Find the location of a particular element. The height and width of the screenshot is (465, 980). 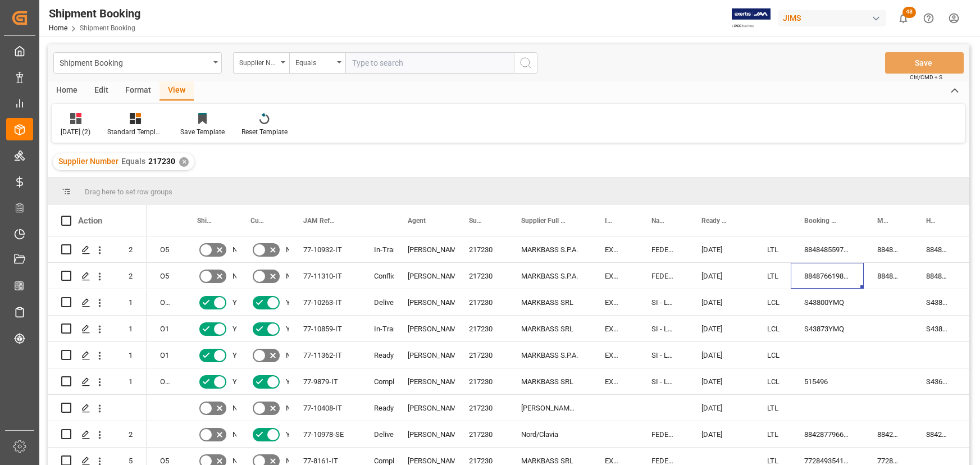

div: Home is located at coordinates (67, 91).